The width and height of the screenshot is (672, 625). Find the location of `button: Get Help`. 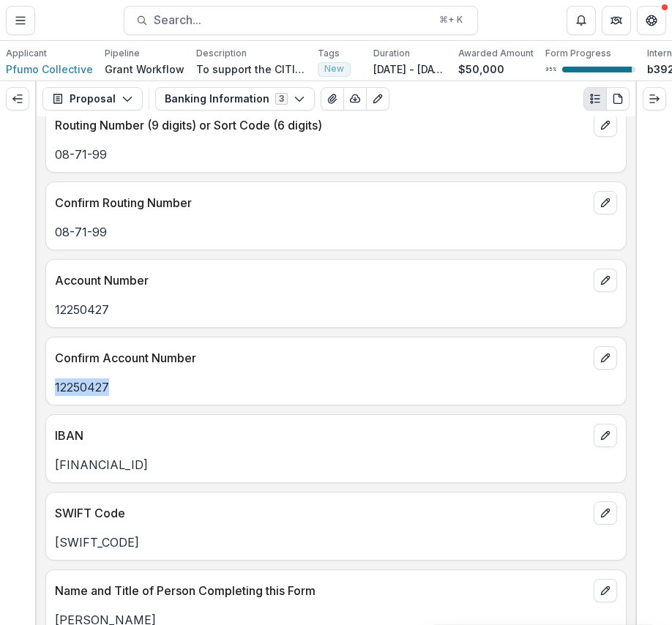

button: Get Help is located at coordinates (652, 20).